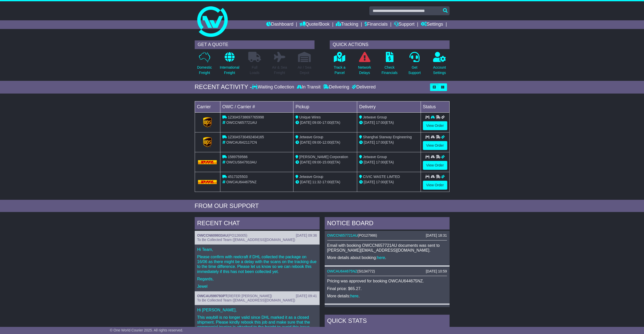 Image resolution: width=644 pixels, height=334 pixels. Describe the element at coordinates (207, 107) in the screenshot. I see `td: Carrier` at that location.